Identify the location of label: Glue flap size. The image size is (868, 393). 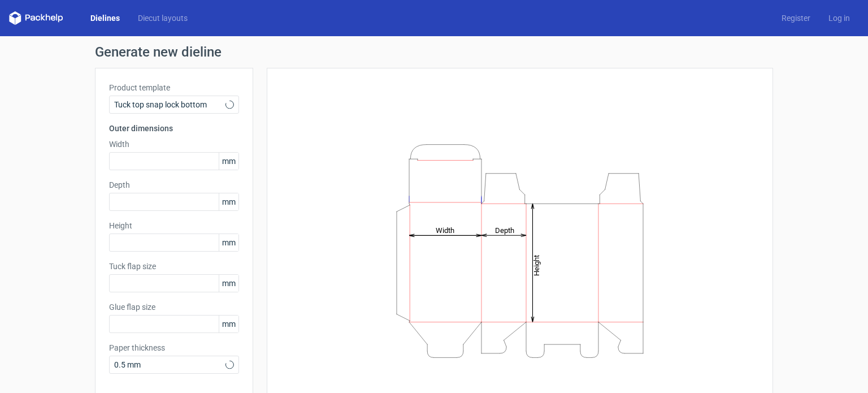
(174, 307).